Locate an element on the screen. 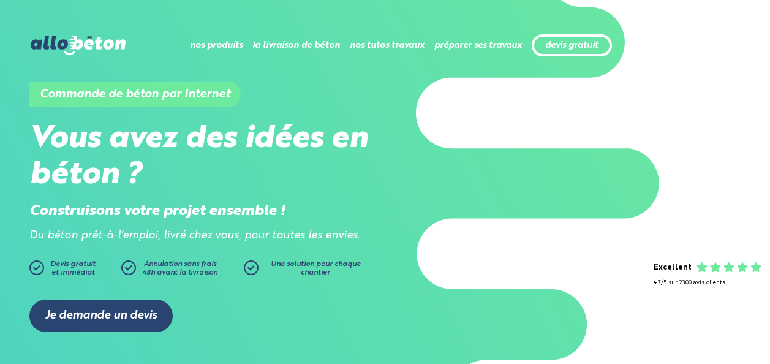 This screenshot has width=770, height=364. li: préparer ses travaux is located at coordinates (478, 45).